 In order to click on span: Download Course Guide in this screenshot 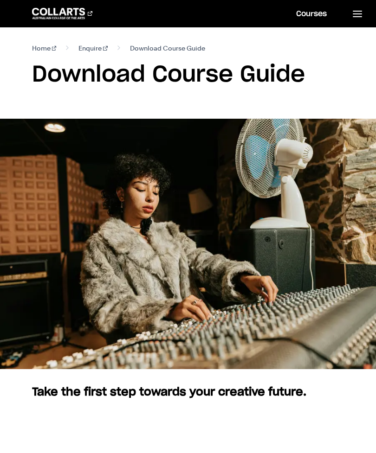, I will do `click(168, 48)`.